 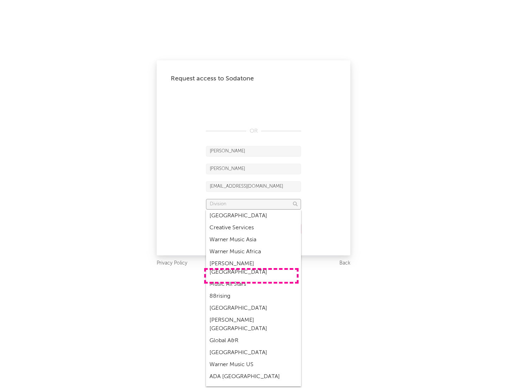 What do you see at coordinates (254, 169) in the screenshot?
I see `input: Last Name` at bounding box center [254, 169].